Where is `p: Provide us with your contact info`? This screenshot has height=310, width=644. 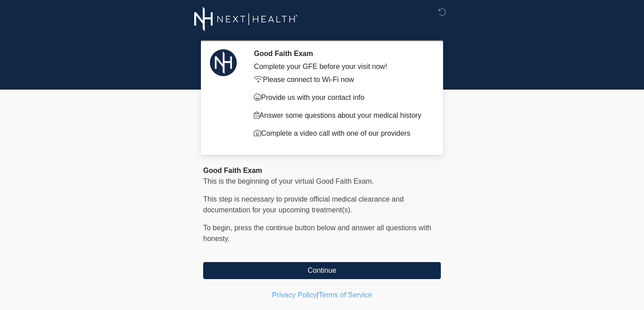
p: Provide us with your contact info is located at coordinates (341, 97).